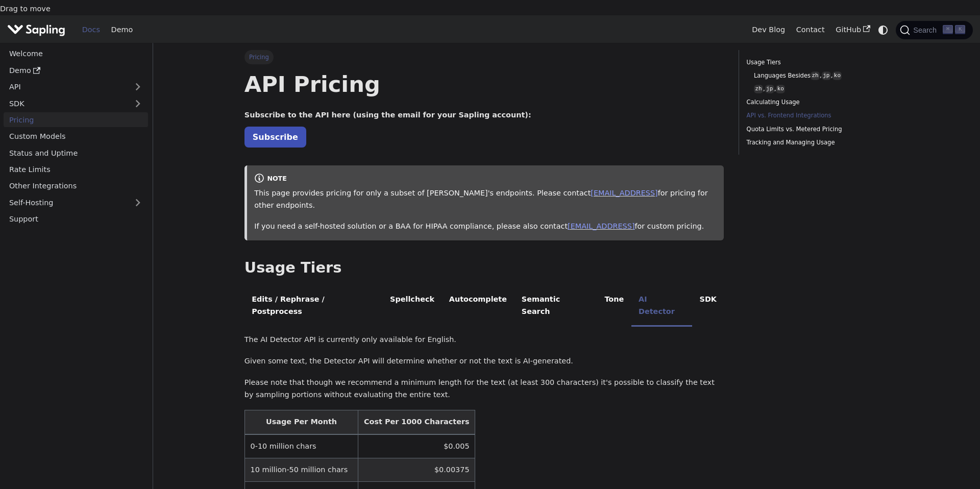 The height and width of the screenshot is (489, 980). Describe the element at coordinates (816, 142) in the screenshot. I see `a: Tracking and Managing Usage` at that location.